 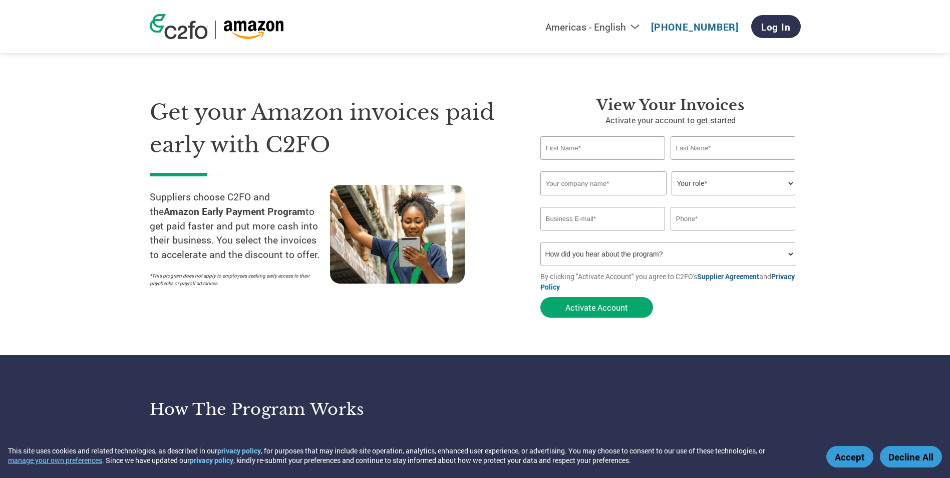 What do you see at coordinates (670, 281) in the screenshot?
I see `p: By clicking "Activate Account" you agree to C2FO's and` at bounding box center [670, 281].